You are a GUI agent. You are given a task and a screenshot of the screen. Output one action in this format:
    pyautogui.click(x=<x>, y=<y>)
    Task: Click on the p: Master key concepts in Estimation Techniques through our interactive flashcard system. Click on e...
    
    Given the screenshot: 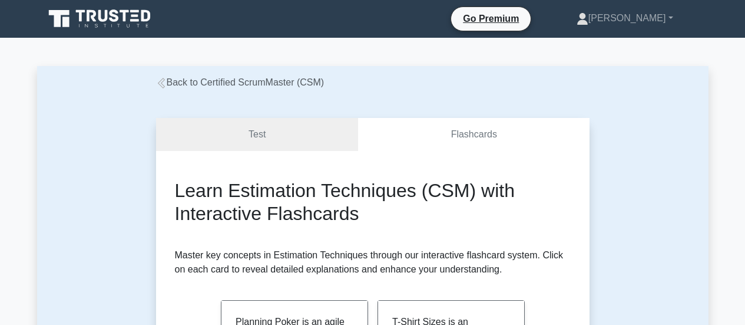 What is the action you would take?
    pyautogui.click(x=373, y=262)
    